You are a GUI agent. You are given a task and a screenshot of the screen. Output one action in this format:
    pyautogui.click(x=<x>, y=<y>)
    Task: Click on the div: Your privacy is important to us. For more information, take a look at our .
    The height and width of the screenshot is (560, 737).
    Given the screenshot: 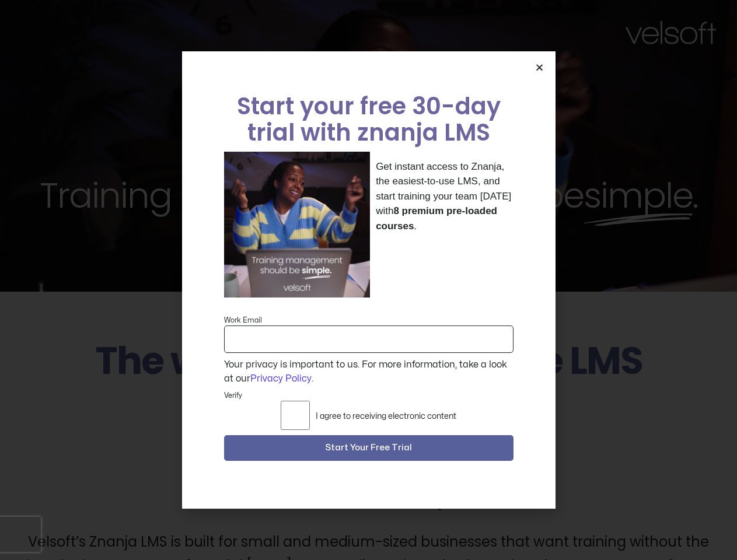 What is the action you would take?
    pyautogui.click(x=368, y=372)
    